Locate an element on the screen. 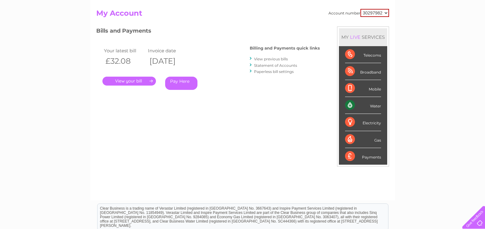 This screenshot has width=485, height=229. a: Paperless bill settings is located at coordinates (274, 71).